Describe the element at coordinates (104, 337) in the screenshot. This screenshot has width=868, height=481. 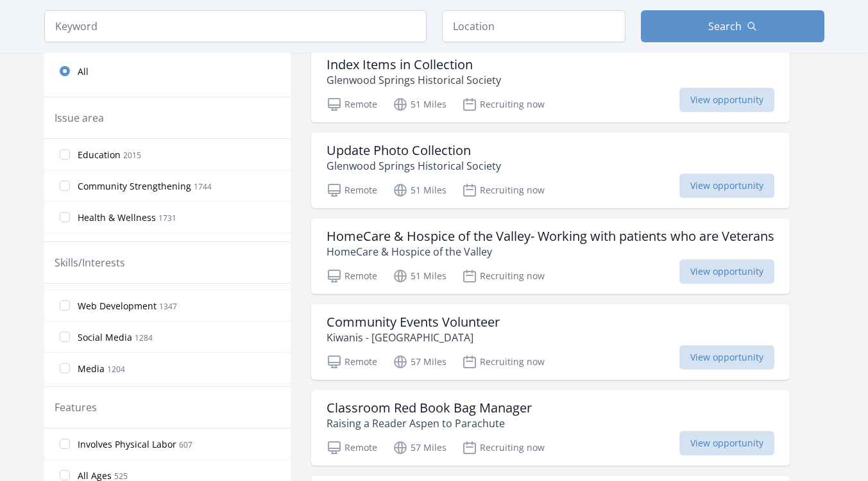
I see `span: Social Media` at that location.